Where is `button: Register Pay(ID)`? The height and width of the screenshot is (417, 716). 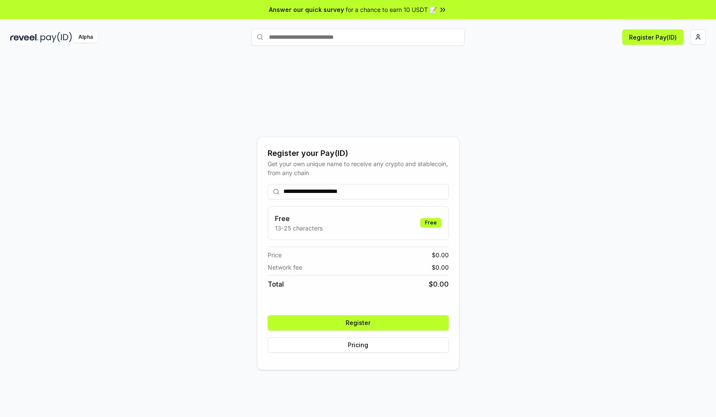 button: Register Pay(ID) is located at coordinates (653, 37).